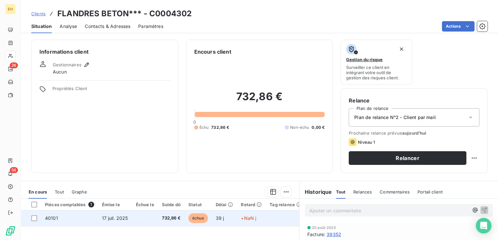 This screenshot has width=498, height=240. Describe the element at coordinates (67, 65) in the screenshot. I see `span: Gestionnaires` at that location.